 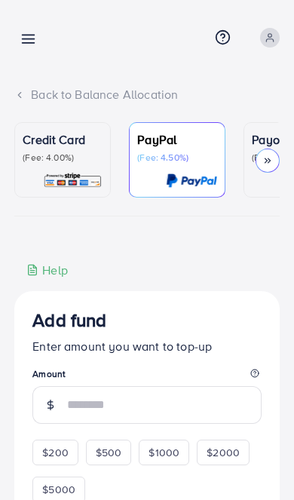 I want to click on div: Help, so click(x=47, y=270).